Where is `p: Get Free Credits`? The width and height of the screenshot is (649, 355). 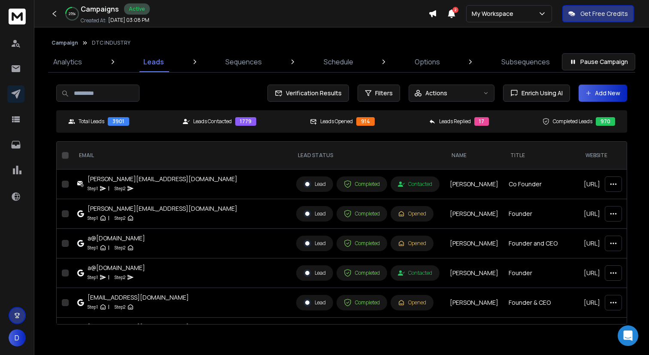 p: Get Free Credits is located at coordinates (604, 14).